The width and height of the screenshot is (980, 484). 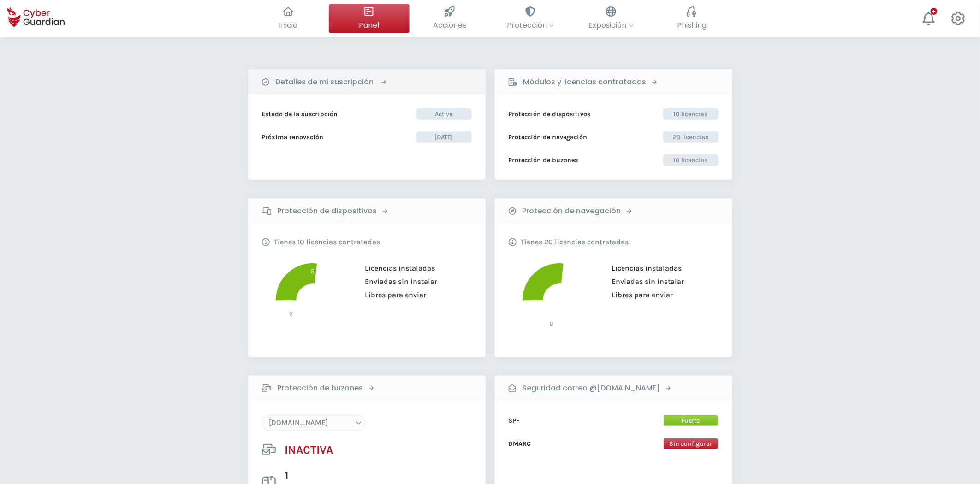 What do you see at coordinates (530, 18) in the screenshot?
I see `button: Protección` at bounding box center [530, 18].